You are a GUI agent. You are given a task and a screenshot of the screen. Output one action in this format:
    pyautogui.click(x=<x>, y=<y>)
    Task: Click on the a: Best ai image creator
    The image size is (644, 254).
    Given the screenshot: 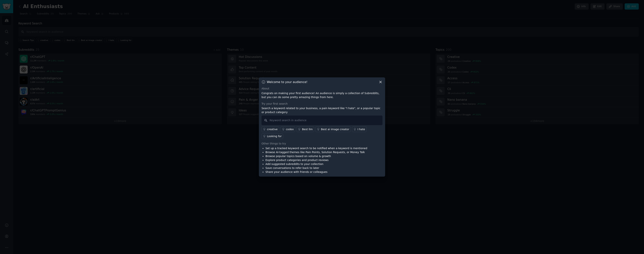 What is the action you would take?
    pyautogui.click(x=333, y=129)
    